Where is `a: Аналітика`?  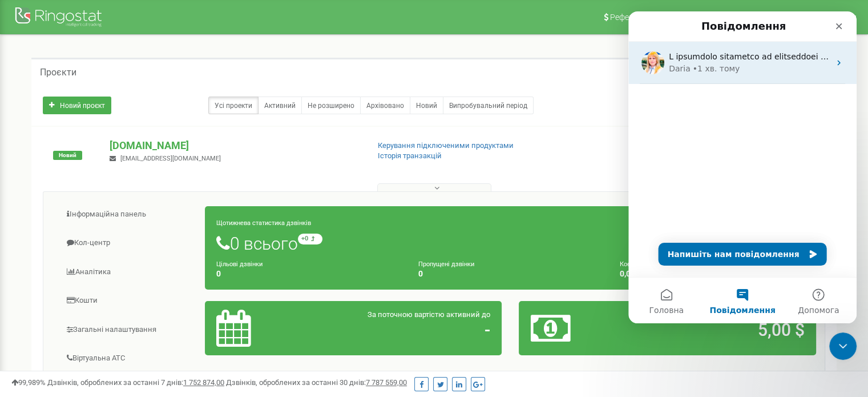
a: Аналітика is located at coordinates (128, 272).